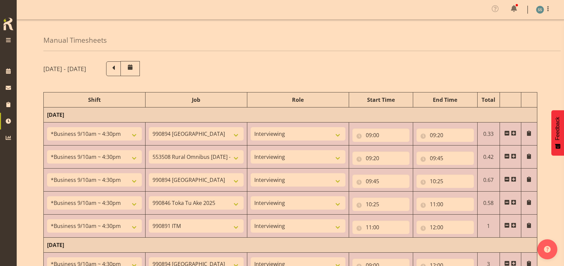  What do you see at coordinates (8, 24) in the screenshot?
I see `img: Rosterit icon logo` at bounding box center [8, 24].